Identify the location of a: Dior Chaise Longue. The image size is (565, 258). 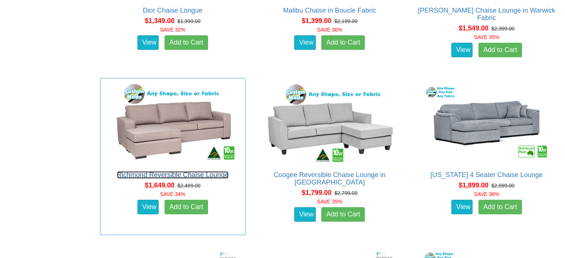
(172, 10).